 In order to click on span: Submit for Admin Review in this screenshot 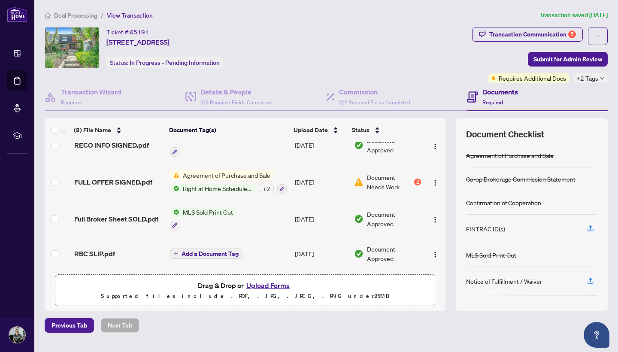, I will do `click(568, 59)`.